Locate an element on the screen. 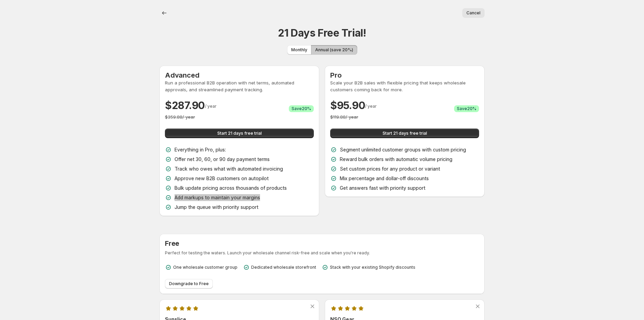  span: Jump the queue with priority support is located at coordinates (216, 207).